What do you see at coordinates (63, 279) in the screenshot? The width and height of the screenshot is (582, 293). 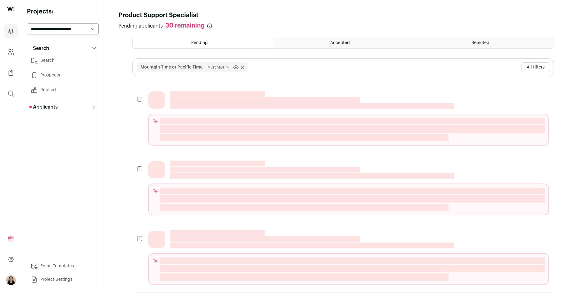 I see `a: Project Settings` at bounding box center [63, 279].